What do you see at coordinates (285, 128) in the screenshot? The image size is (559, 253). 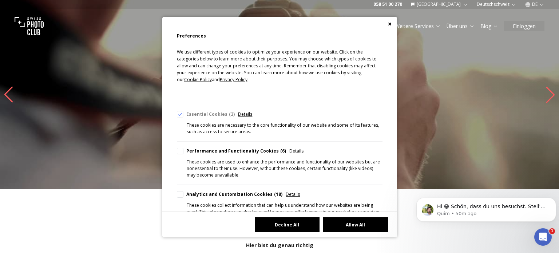 I see `div: These cookies are necessary to the core functionality of our website and some of its features, su...` at bounding box center [285, 128].